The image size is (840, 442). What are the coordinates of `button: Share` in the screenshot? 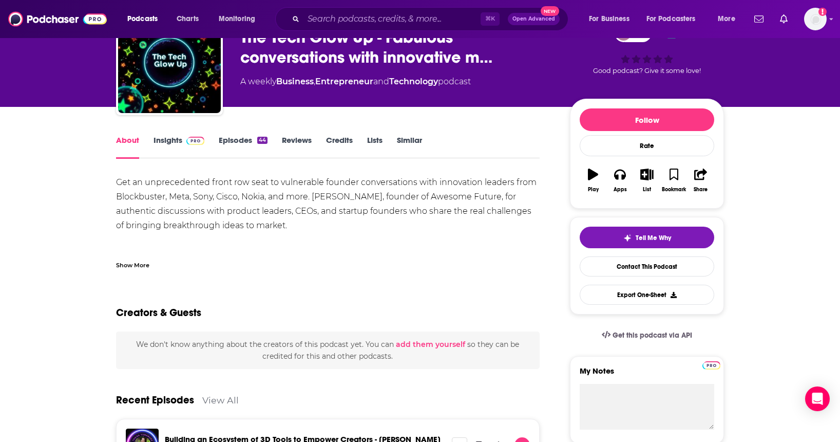 It's located at (701, 180).